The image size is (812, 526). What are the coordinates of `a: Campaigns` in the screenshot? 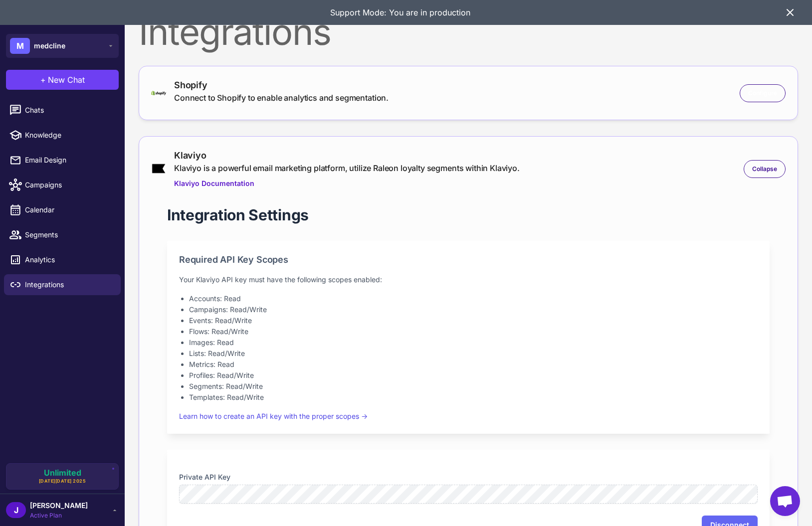 It's located at (62, 185).